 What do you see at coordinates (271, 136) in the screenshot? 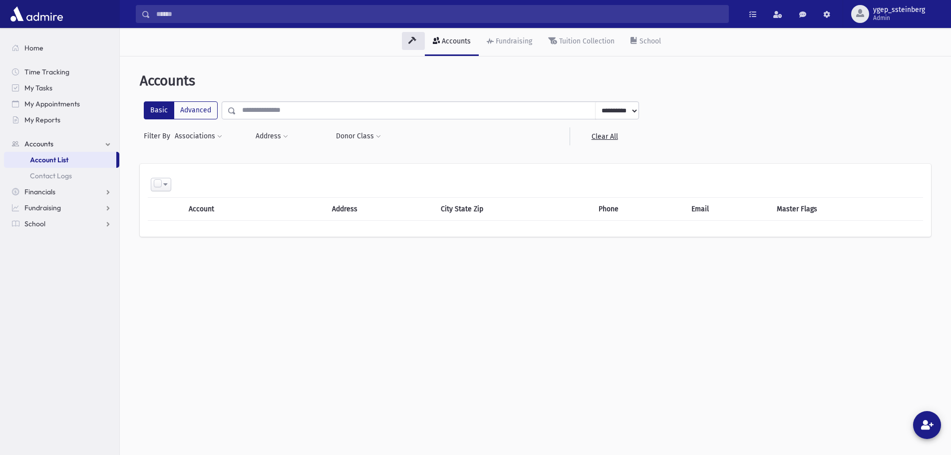
I see `button: Address` at bounding box center [271, 136].